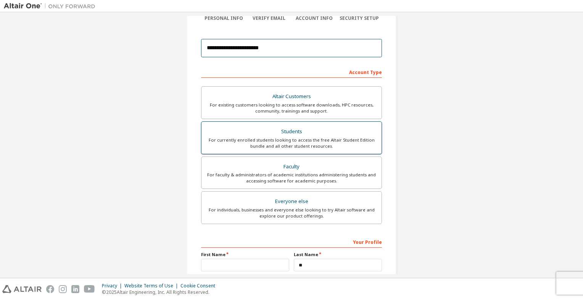 Image resolution: width=583 pixels, height=300 pixels. Describe the element at coordinates (292, 213) in the screenshot. I see `div: For individuals, businesses and everyone else looking to try Altair software and explore our prod...` at that location.